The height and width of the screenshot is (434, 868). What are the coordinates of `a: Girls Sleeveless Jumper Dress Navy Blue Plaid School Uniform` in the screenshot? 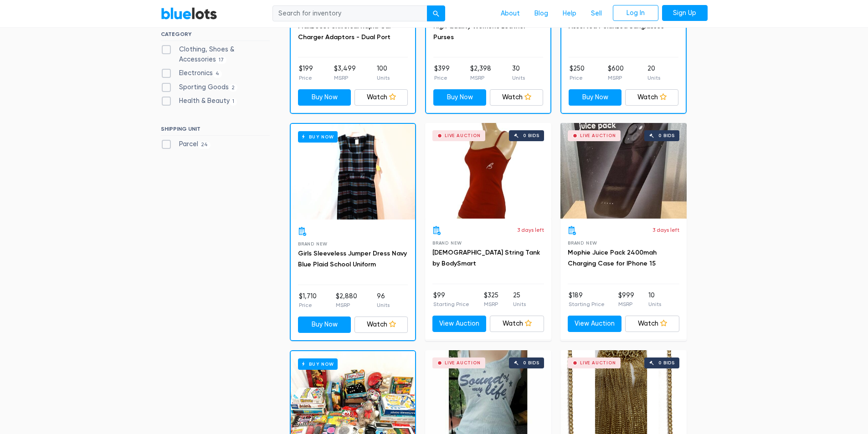 It's located at (352, 259).